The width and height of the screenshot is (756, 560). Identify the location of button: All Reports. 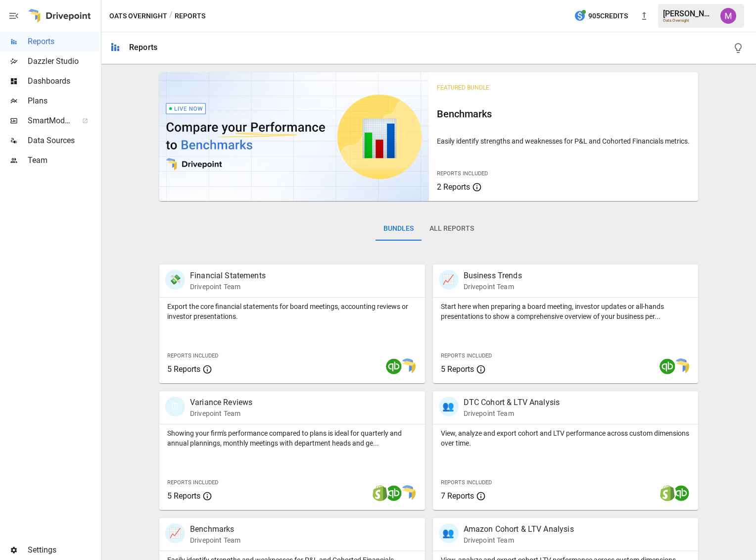
(452, 229).